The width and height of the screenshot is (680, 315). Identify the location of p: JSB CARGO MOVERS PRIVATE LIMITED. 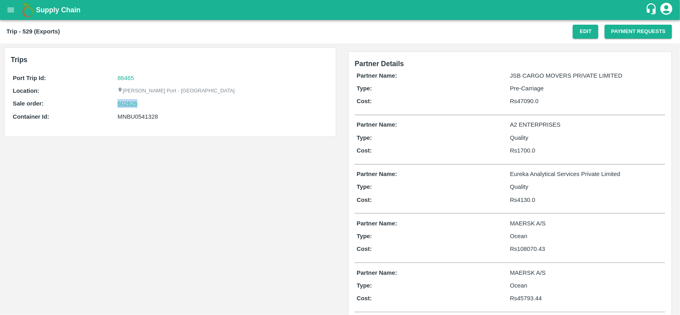
(586, 76).